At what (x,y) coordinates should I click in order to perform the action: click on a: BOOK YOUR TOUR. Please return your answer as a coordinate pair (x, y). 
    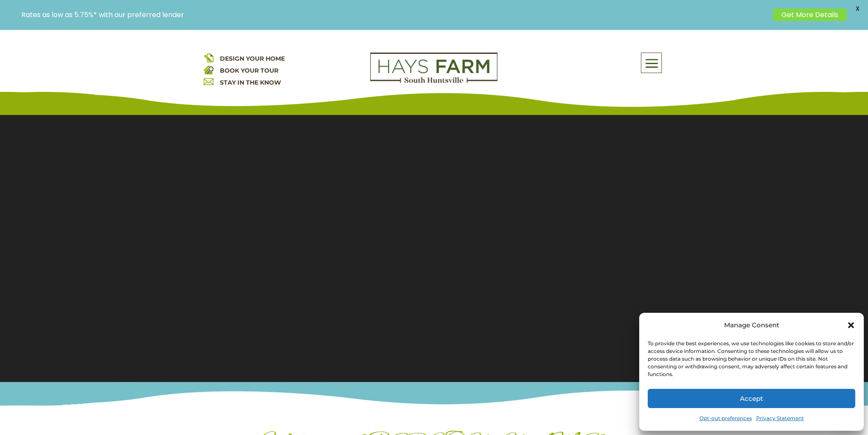
    Looking at the image, I should click on (249, 71).